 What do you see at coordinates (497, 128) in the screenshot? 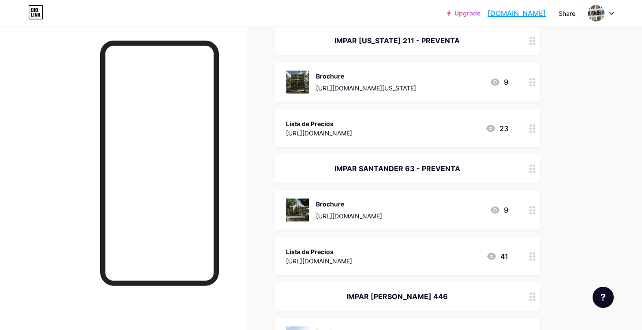
I see `div: 23` at bounding box center [497, 128].